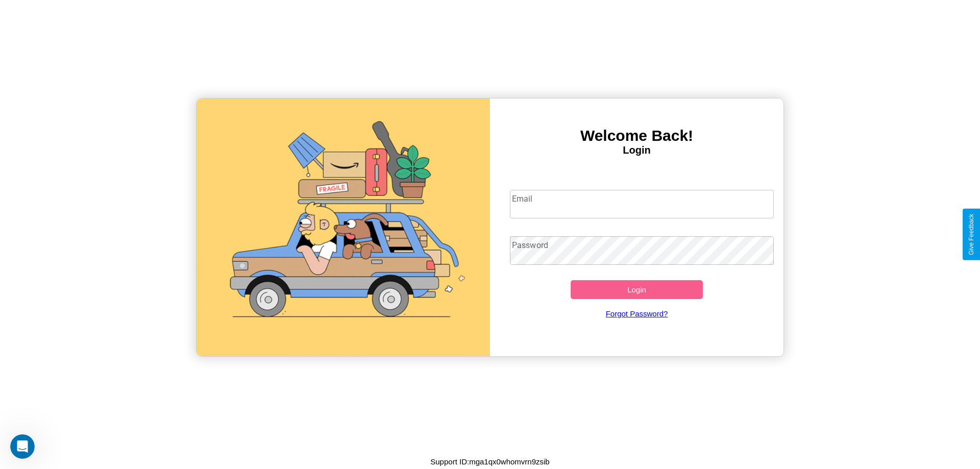 The height and width of the screenshot is (469, 980). I want to click on button: Login, so click(636, 289).